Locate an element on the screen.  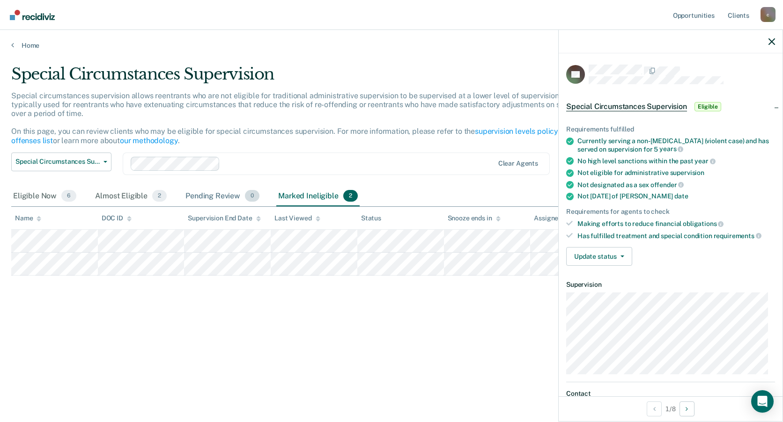
div: Clear agents is located at coordinates (518, 163).